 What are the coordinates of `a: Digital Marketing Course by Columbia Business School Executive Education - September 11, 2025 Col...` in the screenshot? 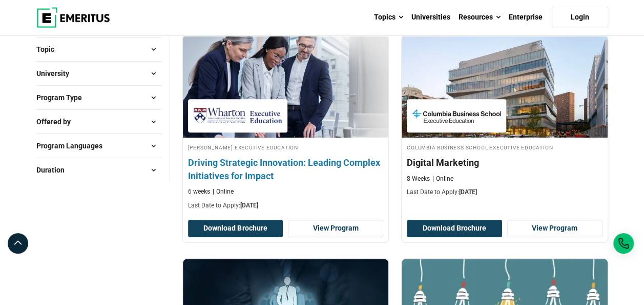 It's located at (505, 118).